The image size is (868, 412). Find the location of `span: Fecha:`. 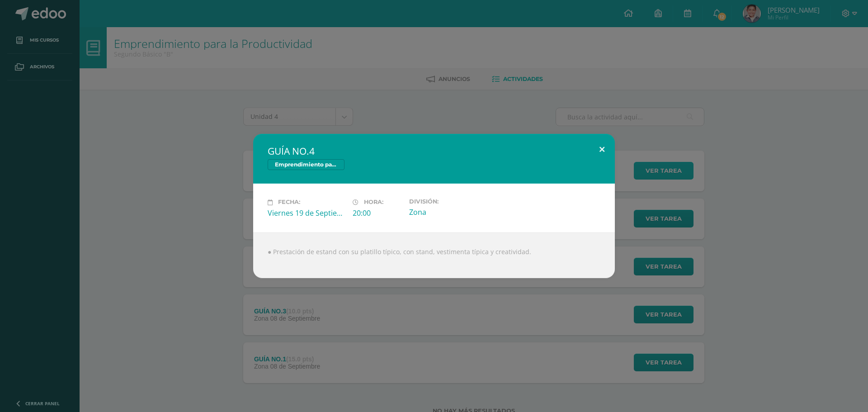

span: Fecha: is located at coordinates (289, 202).